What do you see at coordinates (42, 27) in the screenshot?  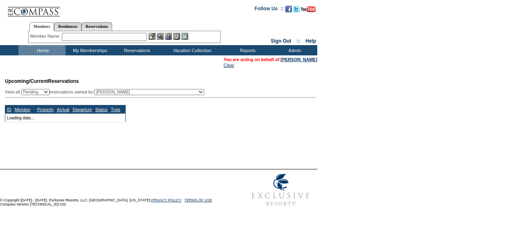 I see `a: Members` at bounding box center [42, 27].